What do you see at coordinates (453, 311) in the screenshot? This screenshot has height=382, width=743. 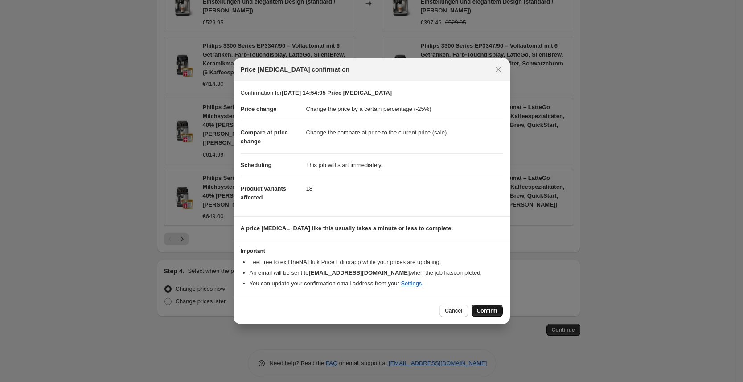 I see `span: Cancel` at bounding box center [453, 311].